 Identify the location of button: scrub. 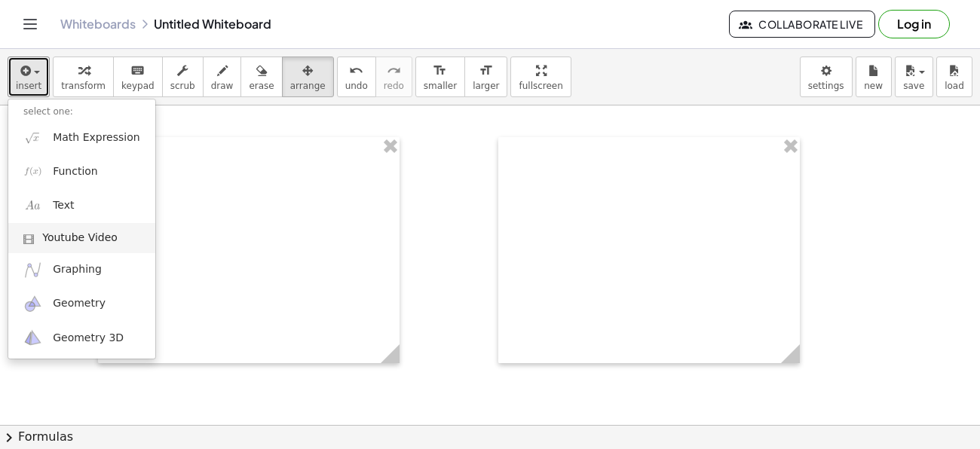
(182, 77).